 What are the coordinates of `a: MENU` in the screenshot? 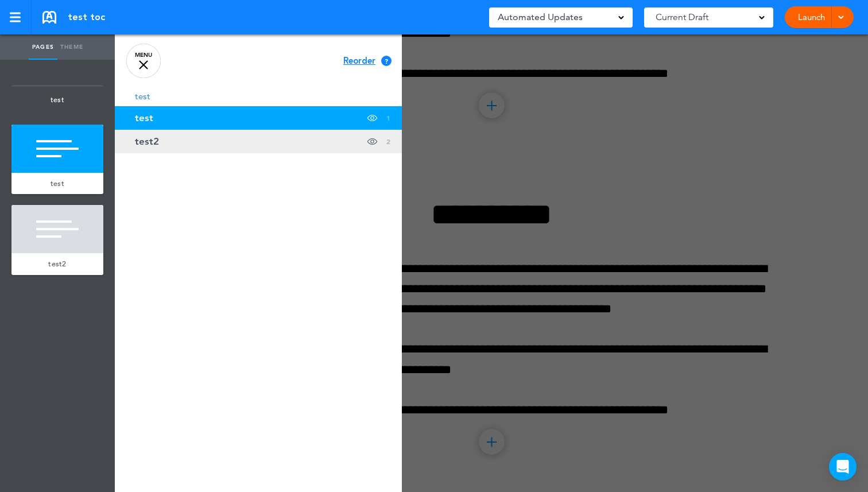 It's located at (144, 61).